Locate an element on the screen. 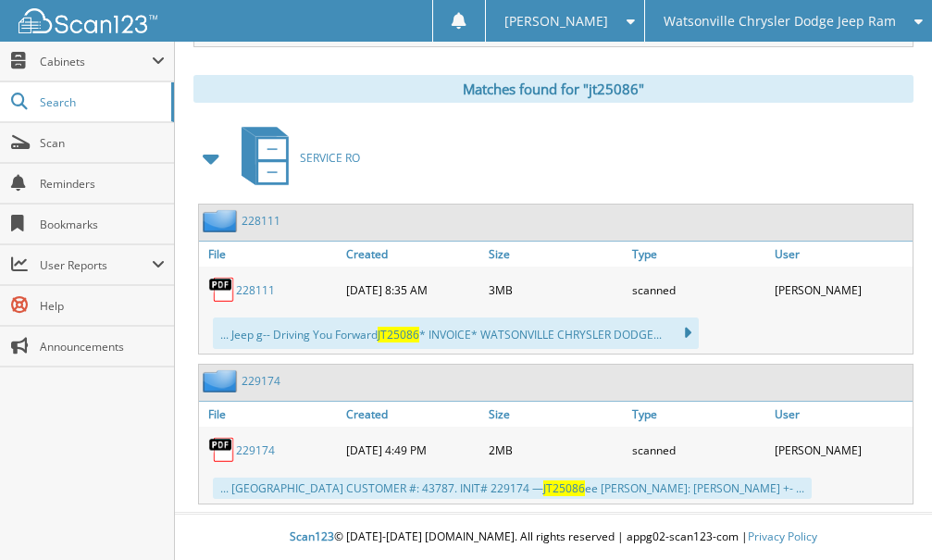  span: Watsonville Chrysler Dodge Jeep Ram is located at coordinates (780, 21).